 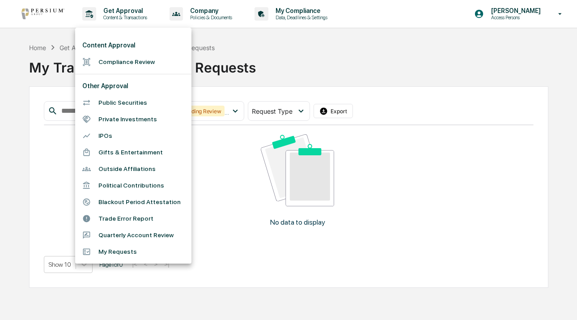 I want to click on li: Gifts & Entertainment, so click(x=133, y=152).